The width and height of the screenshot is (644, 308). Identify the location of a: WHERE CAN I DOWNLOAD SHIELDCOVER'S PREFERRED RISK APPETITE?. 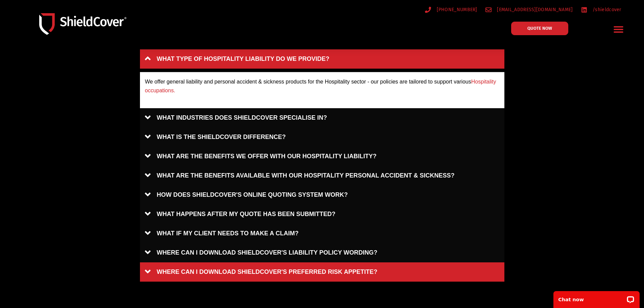
(322, 272).